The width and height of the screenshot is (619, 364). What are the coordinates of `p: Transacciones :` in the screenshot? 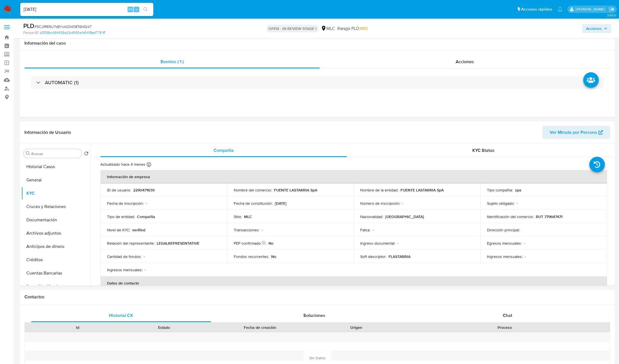 It's located at (246, 230).